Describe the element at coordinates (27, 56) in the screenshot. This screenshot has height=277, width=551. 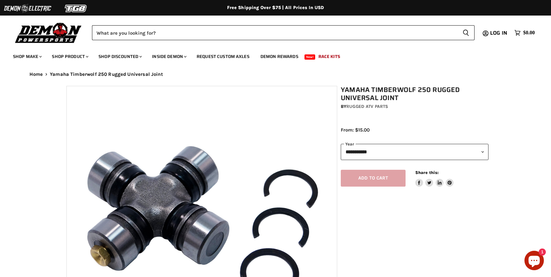
I see `a: Shop Make` at that location.